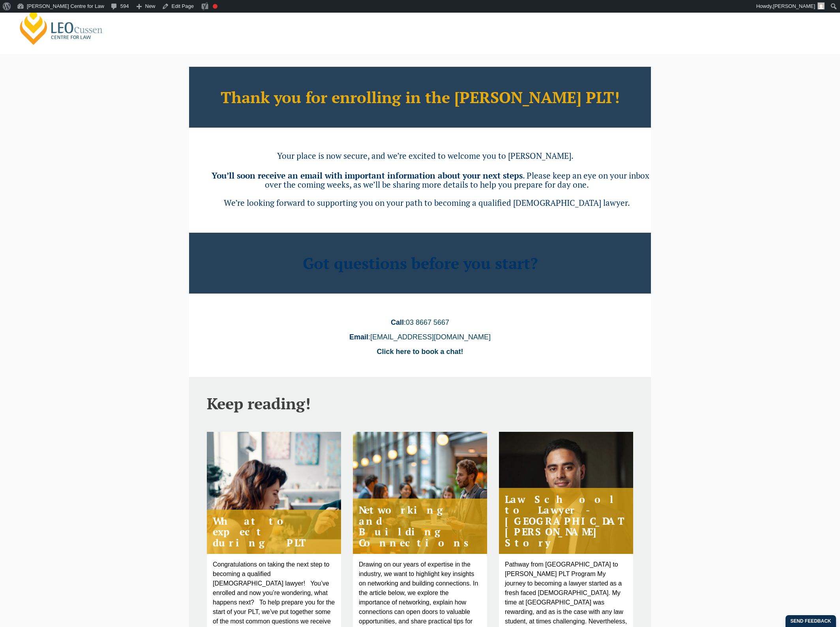 Image resolution: width=840 pixels, height=627 pixels. I want to click on a: 03 8667 5667, so click(427, 322).